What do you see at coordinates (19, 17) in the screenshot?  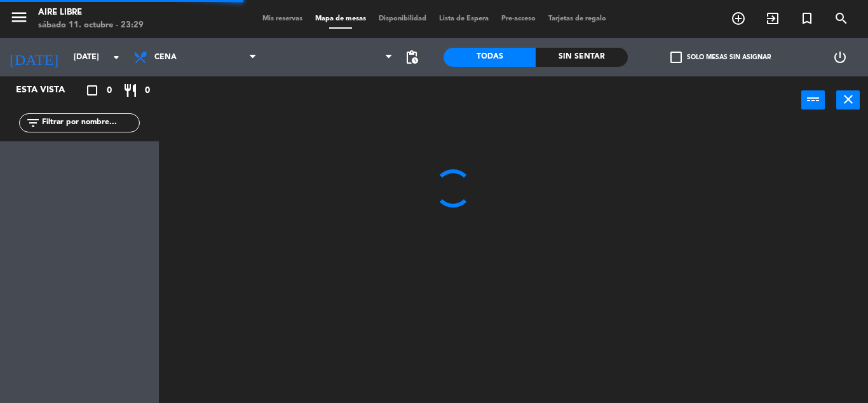 I see `i: menu` at bounding box center [19, 17].